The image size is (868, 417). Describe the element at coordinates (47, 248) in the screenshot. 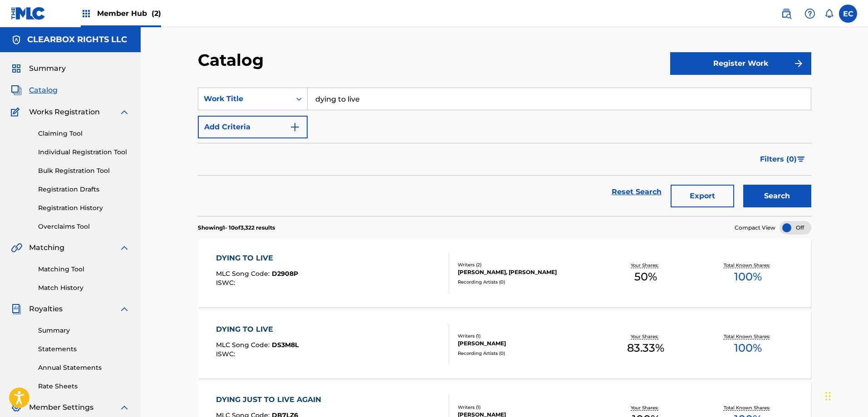

I see `span: Matching` at that location.